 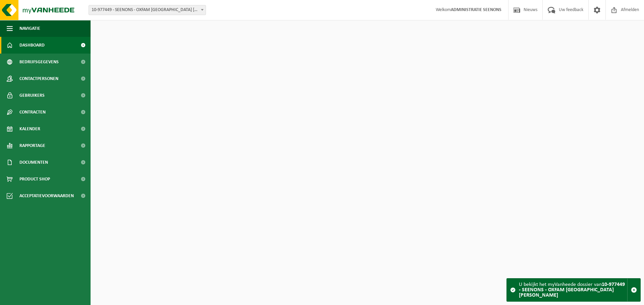 What do you see at coordinates (32, 45) in the screenshot?
I see `span: Dashboard` at bounding box center [32, 45].